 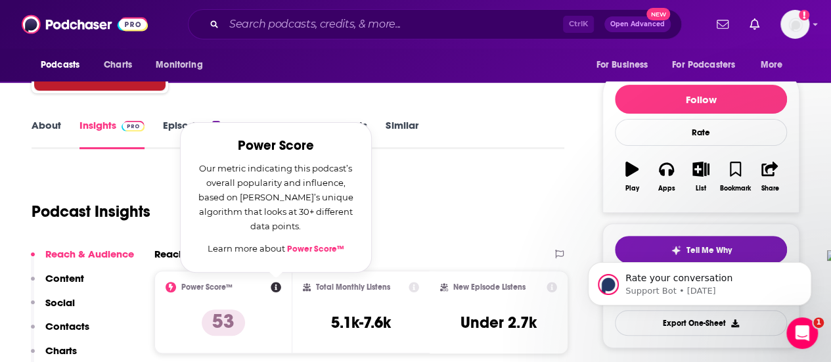 I want to click on p: Social, so click(x=60, y=302).